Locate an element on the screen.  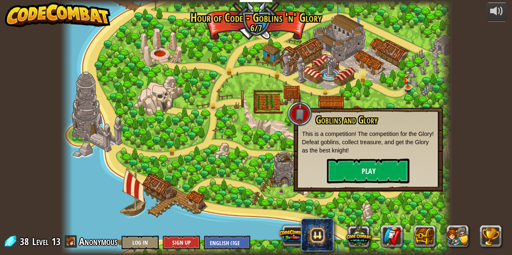
img: CodeCombat - Learn how to code by playing a game is located at coordinates (58, 15).